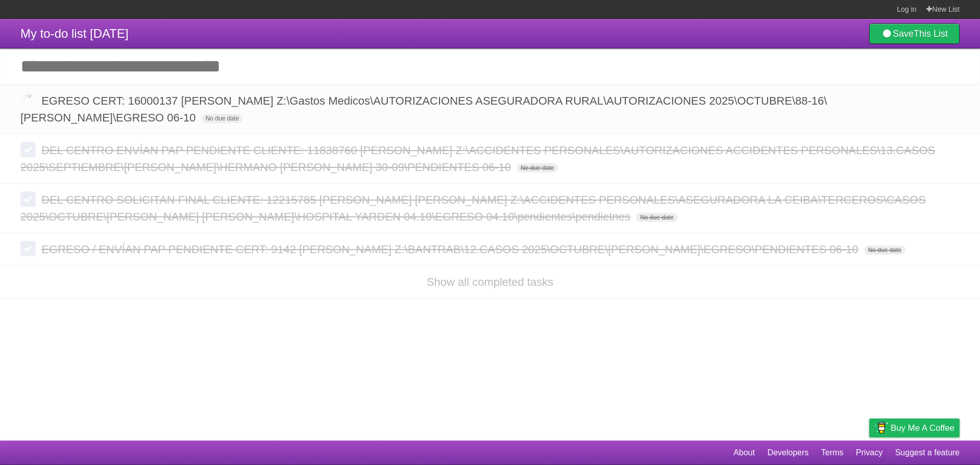  I want to click on a: Buy me a coffee, so click(913, 427).